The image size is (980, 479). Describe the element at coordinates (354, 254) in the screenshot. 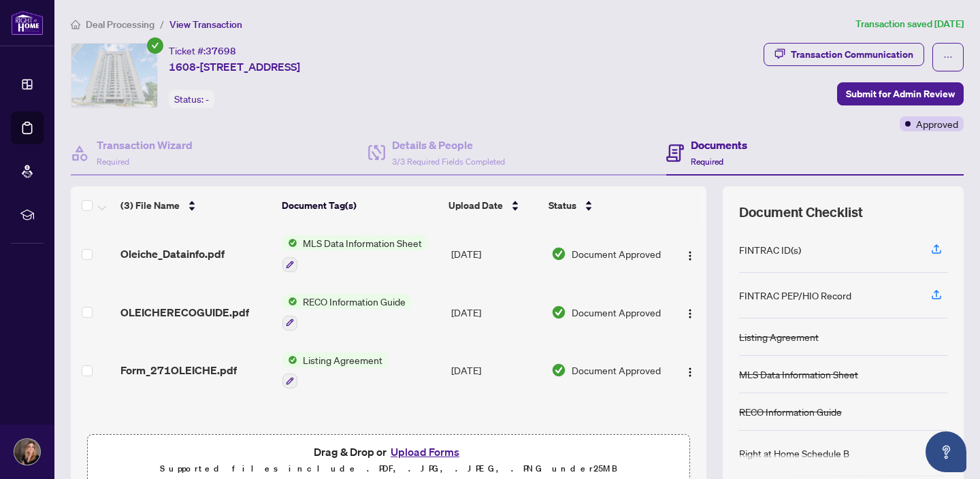

I see `button: Status IconMLS Data Information Sheet` at that location.